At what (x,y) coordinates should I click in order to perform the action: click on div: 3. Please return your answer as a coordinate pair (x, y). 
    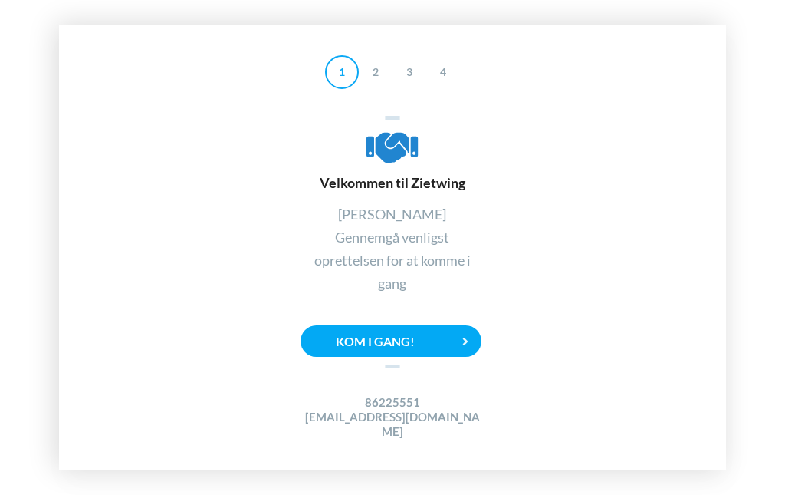
    Looking at the image, I should click on (409, 72).